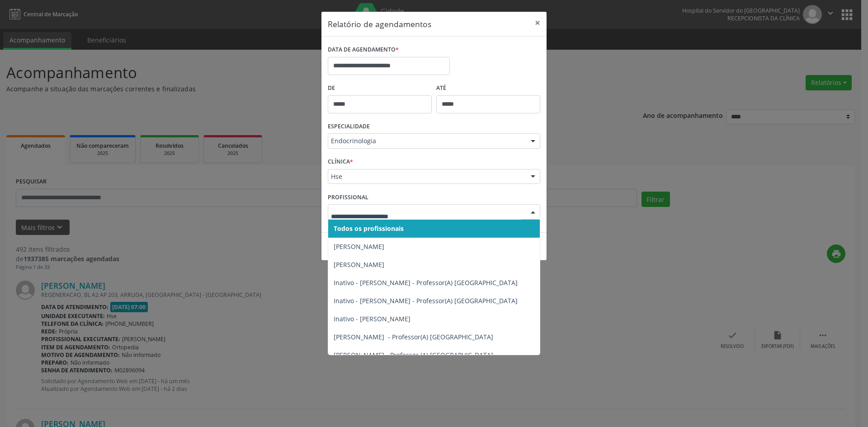 This screenshot has height=427, width=868. What do you see at coordinates (537, 23) in the screenshot?
I see `button: Close` at bounding box center [537, 23].